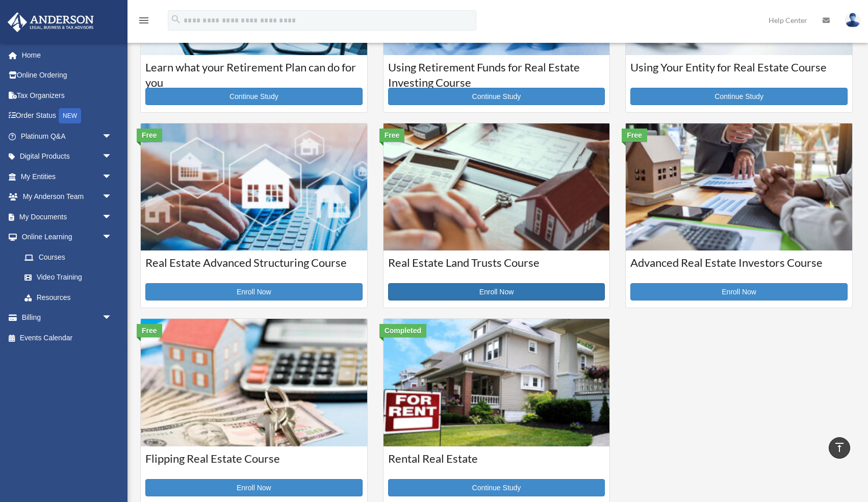  Describe the element at coordinates (403, 331) in the screenshot. I see `div: Completed` at that location.